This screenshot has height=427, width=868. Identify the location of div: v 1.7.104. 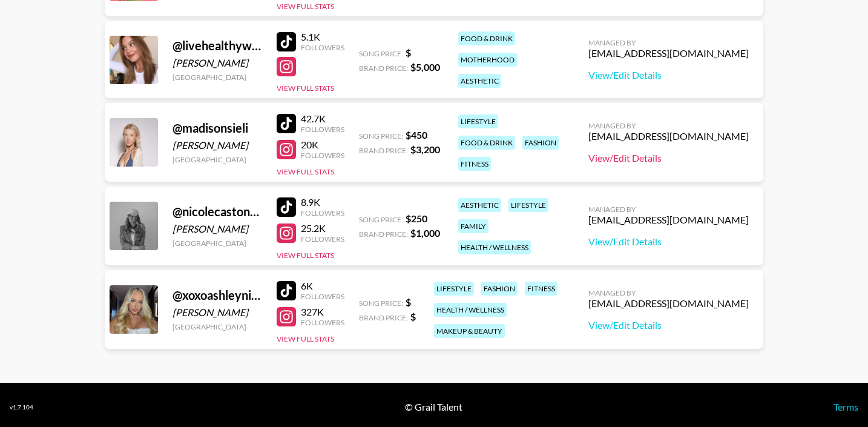
(21, 407).